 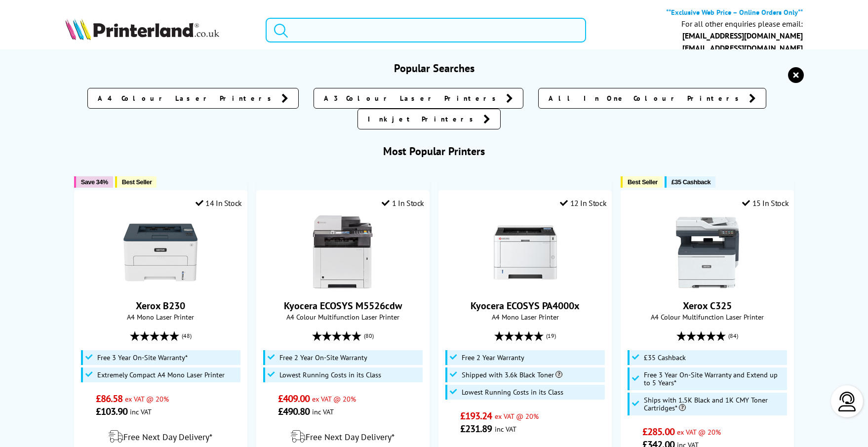 What do you see at coordinates (734, 12) in the screenshot?
I see `b: **Exclusive Web Price – Online Orders Only**` at bounding box center [734, 12].